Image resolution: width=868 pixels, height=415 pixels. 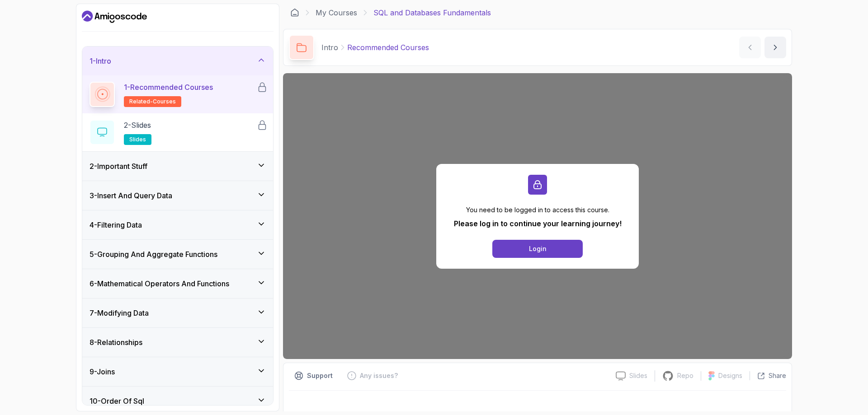 I want to click on button: 1-Recommended Coursesrelated-courses, so click(x=178, y=94).